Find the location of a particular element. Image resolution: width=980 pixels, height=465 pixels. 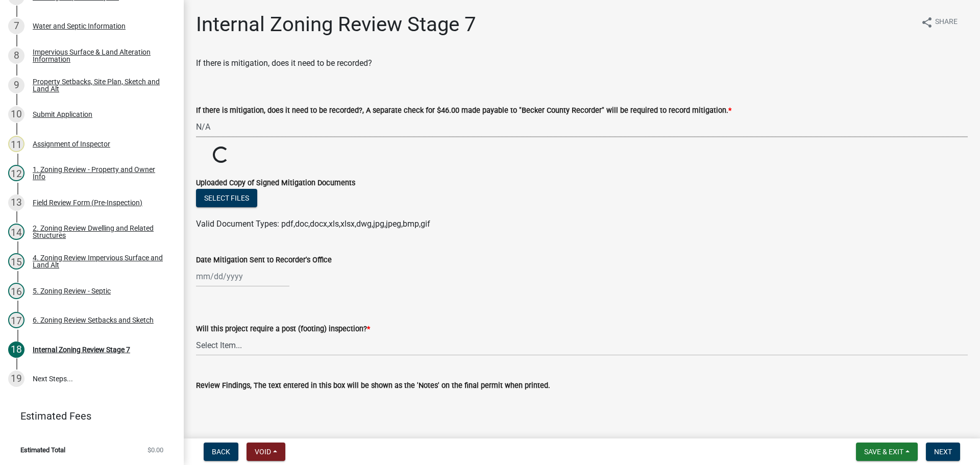

button: shareShare is located at coordinates (939, 22).